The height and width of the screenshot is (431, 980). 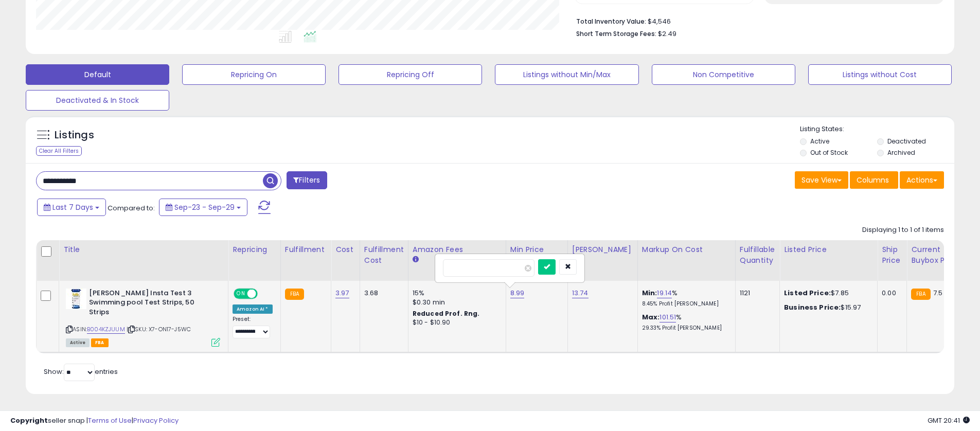 I want to click on div: 1121, so click(x=756, y=293).